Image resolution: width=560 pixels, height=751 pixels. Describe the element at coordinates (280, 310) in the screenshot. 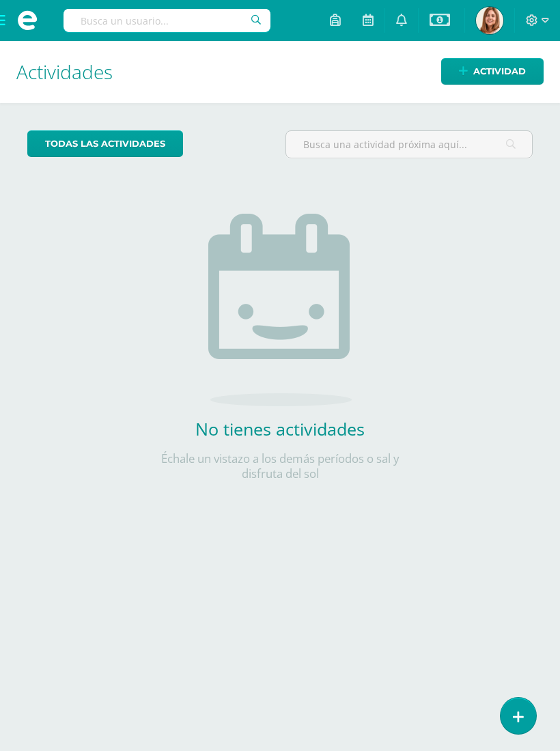

I see `img: no_activities.png` at that location.